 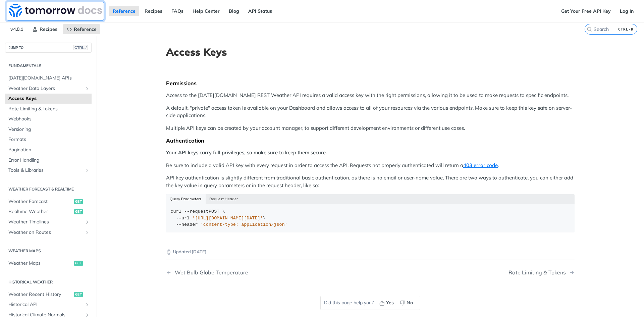 What do you see at coordinates (253, 272) in the screenshot?
I see `a: Previous Page: Wet Bulb Globe Temperature` at bounding box center [253, 272].